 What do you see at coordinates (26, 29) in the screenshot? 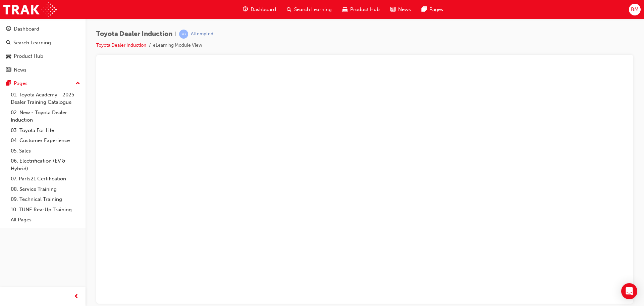
I see `div: Dashboard` at bounding box center [26, 29].